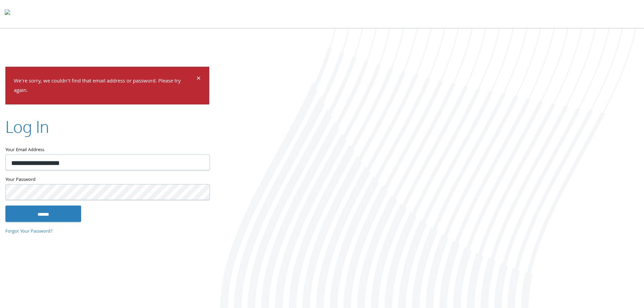 The image size is (644, 308). What do you see at coordinates (8, 14) in the screenshot?
I see `img: todyl-logo-dark.svg` at bounding box center [8, 14].